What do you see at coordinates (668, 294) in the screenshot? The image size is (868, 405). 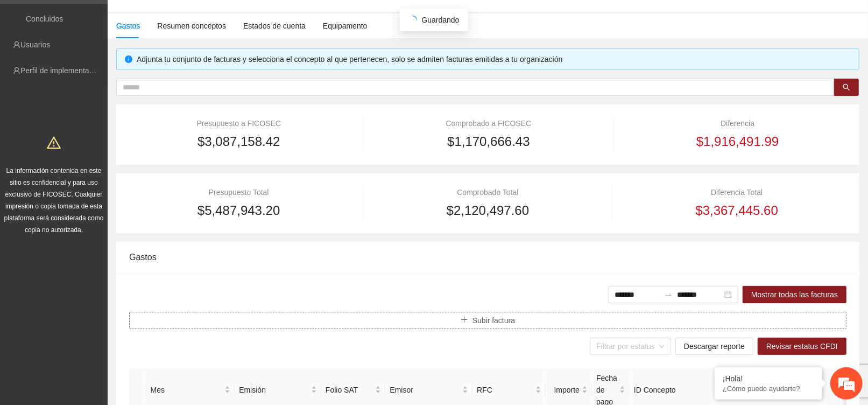 I see `span: swap-right` at bounding box center [668, 294].